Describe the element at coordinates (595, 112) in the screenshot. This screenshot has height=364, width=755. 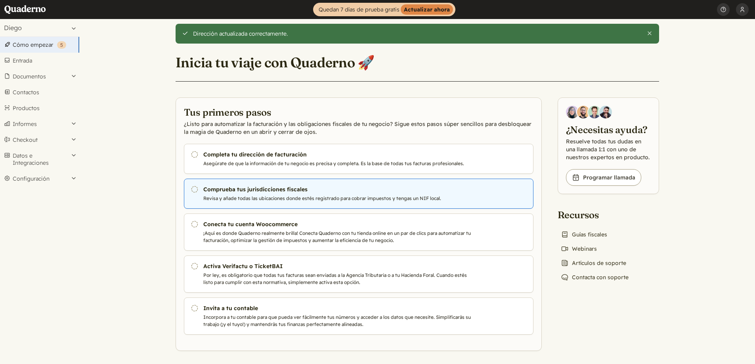
I see `img: Ivo Oltmans, Business Developer at Quaderno` at that location.